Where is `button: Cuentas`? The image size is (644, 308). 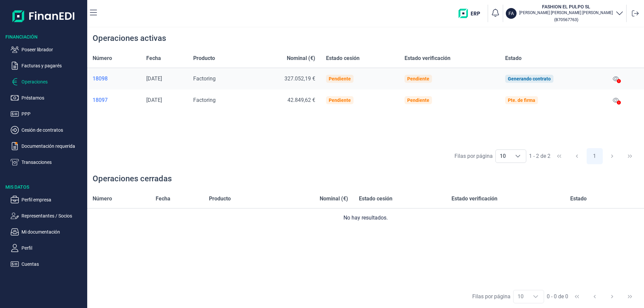
button: Cuentas is located at coordinates (48, 264).